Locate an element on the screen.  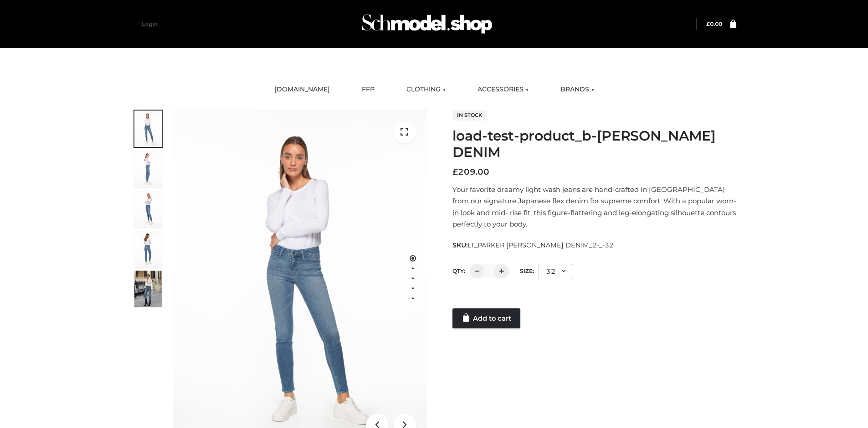
bdi: 0.00 is located at coordinates (714, 23).